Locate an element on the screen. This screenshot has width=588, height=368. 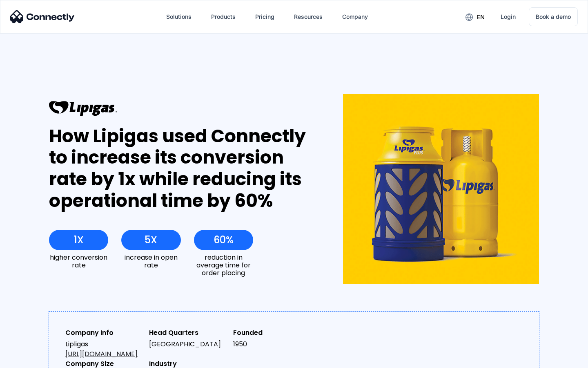
div: reduction in average time for order placing is located at coordinates (223, 265).